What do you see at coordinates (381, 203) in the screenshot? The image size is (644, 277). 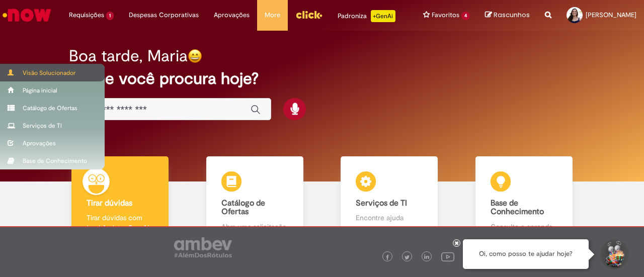 I see `b: Serviços de TI` at bounding box center [381, 203].